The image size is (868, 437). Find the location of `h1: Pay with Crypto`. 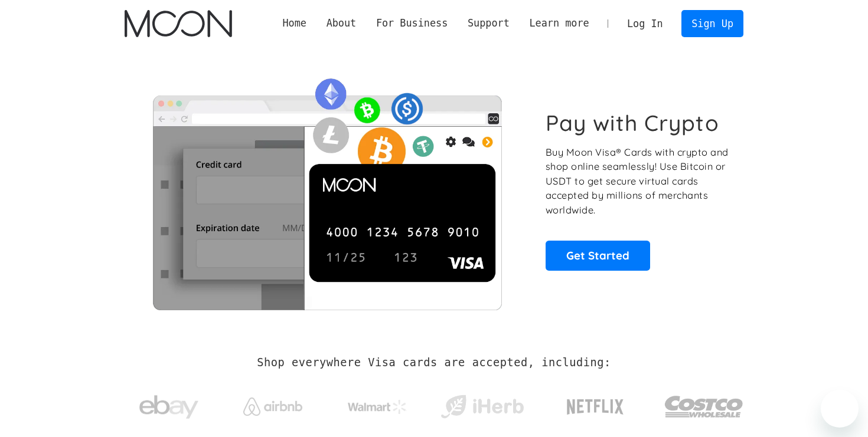

h1: Pay with Crypto is located at coordinates (633, 123).